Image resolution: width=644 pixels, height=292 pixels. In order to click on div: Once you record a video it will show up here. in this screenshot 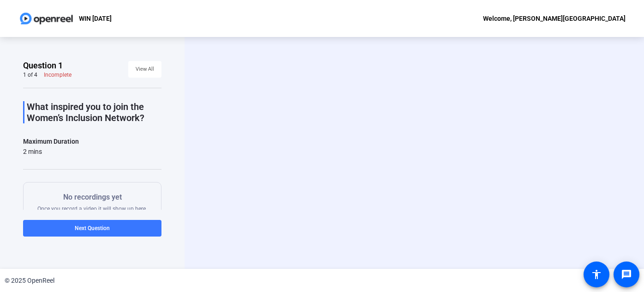, I will do `click(92, 202)`.